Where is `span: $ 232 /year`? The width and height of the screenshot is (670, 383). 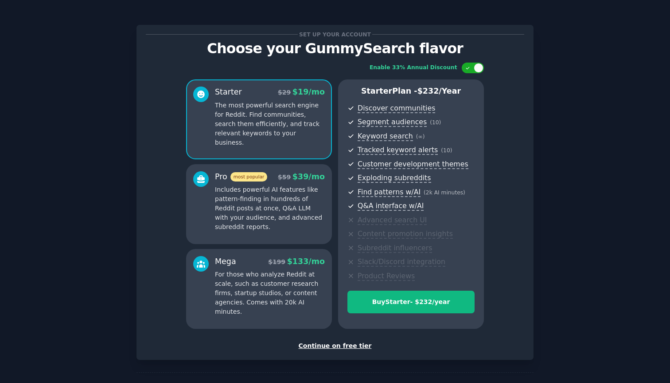 span: $ 232 /year is located at coordinates (439, 91).